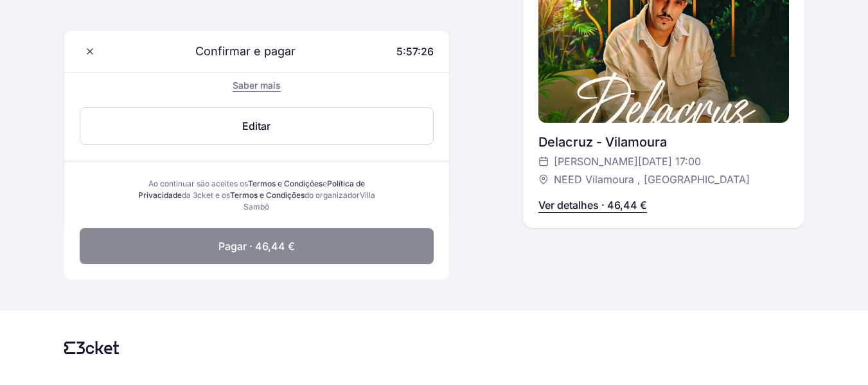 The image size is (868, 385). Describe the element at coordinates (238, 52) in the screenshot. I see `span: Confirmar e pagar` at that location.